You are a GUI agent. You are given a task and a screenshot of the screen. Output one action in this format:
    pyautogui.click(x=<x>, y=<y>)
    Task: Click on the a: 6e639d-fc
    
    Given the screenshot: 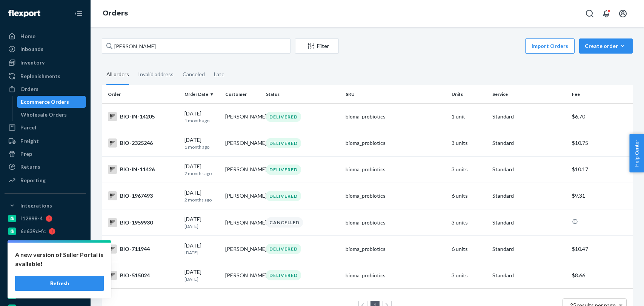 What is the action you would take?
    pyautogui.click(x=45, y=231)
    